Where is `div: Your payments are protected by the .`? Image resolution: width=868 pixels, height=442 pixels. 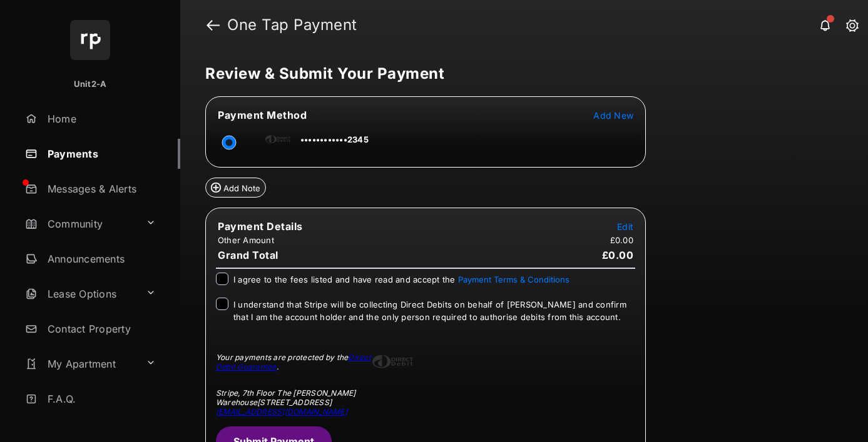 div: Your payments are protected by the . is located at coordinates (294, 362).